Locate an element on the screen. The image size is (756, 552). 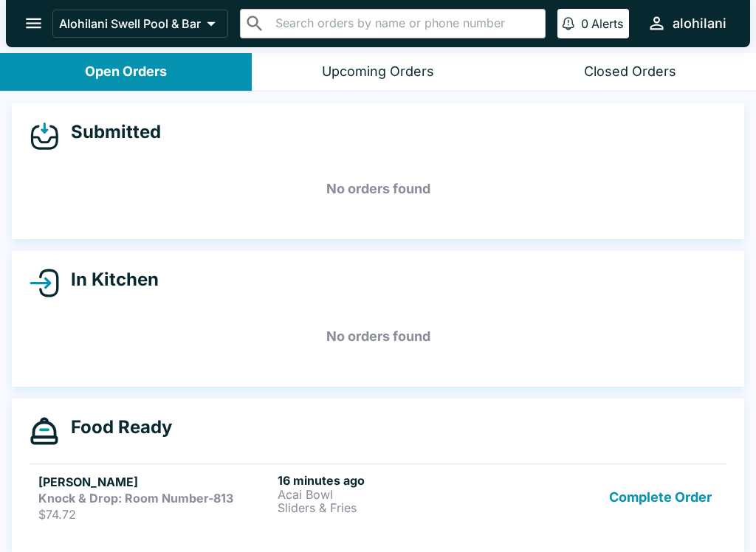
strong: Knock & Drop: Room Number-813 is located at coordinates (136, 499).